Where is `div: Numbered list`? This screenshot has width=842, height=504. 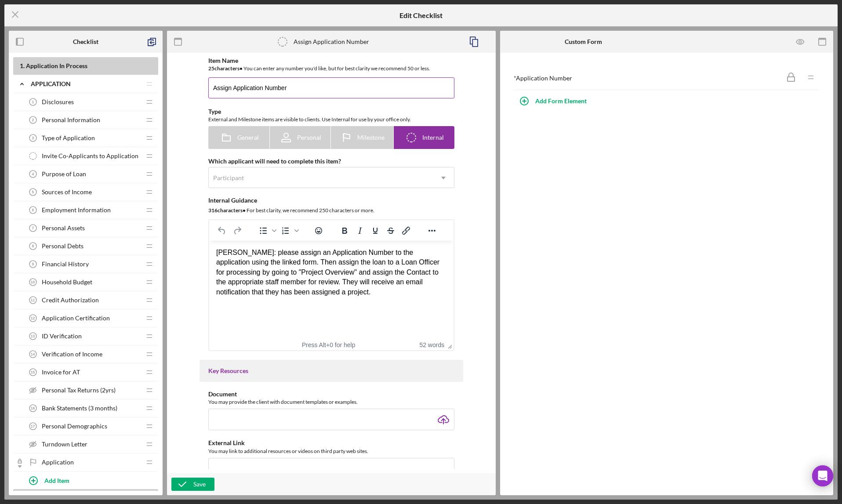
div: Numbered list is located at coordinates (289, 231).